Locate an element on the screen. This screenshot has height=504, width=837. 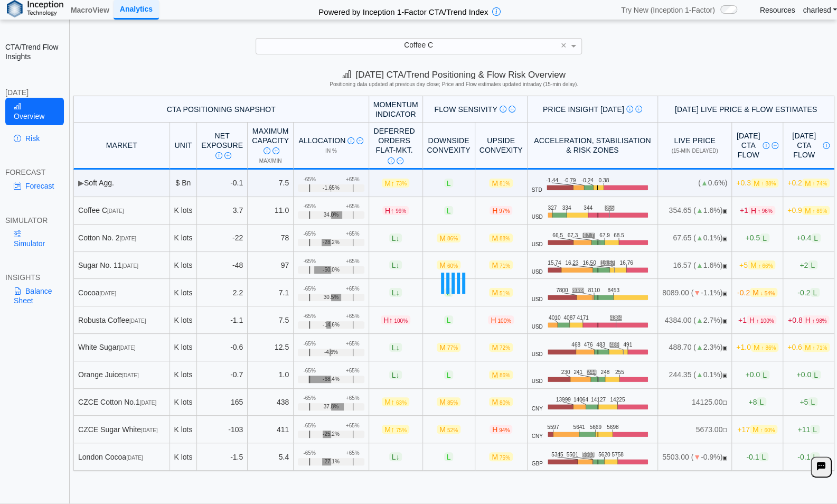
th: Live Price is located at coordinates (695, 146).